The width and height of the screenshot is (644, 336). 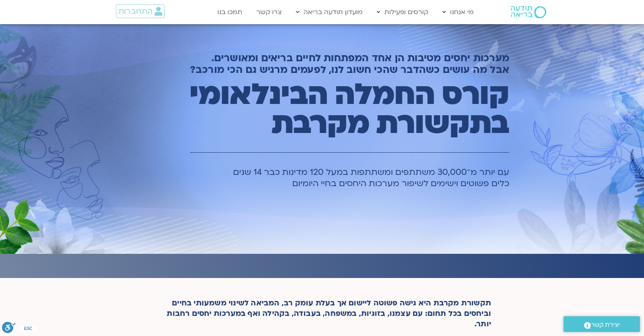 What do you see at coordinates (528, 13) in the screenshot?
I see `img: תודעה בריאה` at bounding box center [528, 13].